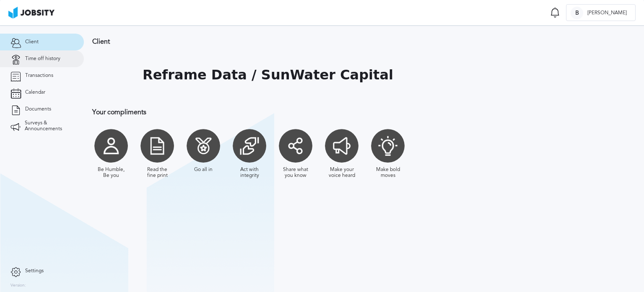  I want to click on div: Act with integrity, so click(250, 172).